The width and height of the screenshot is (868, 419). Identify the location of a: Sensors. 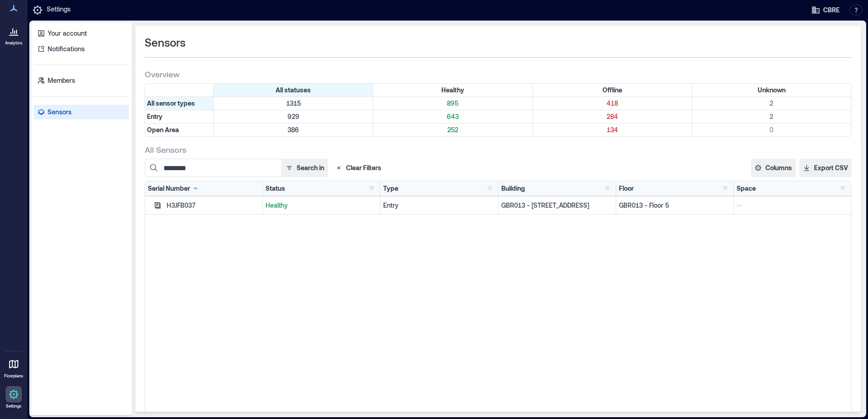
(82, 112).